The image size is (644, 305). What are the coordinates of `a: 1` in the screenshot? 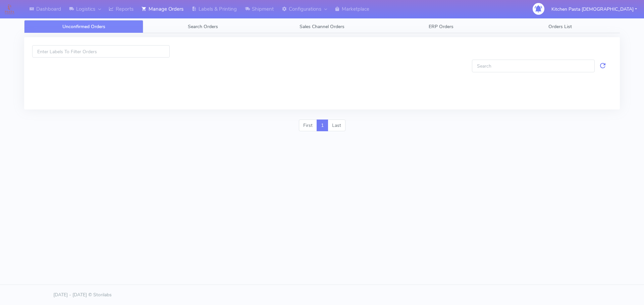 It's located at (322, 126).